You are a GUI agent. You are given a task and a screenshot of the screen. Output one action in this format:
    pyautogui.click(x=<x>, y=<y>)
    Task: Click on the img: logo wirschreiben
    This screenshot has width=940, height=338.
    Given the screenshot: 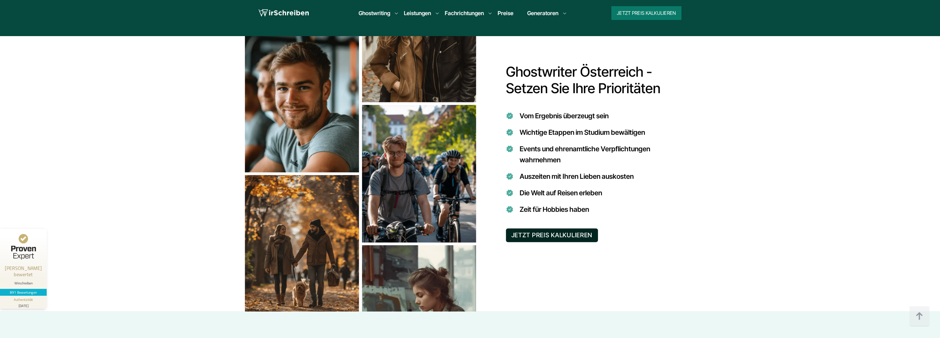 What is the action you would take?
    pyautogui.click(x=284, y=13)
    